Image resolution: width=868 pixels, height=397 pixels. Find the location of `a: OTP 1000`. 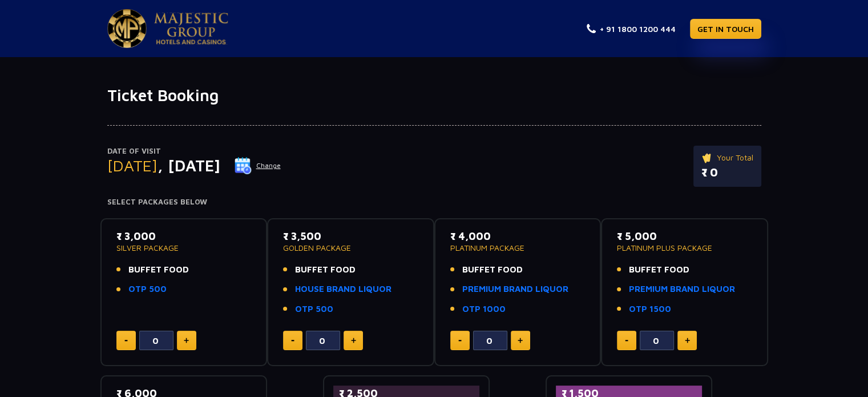

a: OTP 1000 is located at coordinates (484, 309).